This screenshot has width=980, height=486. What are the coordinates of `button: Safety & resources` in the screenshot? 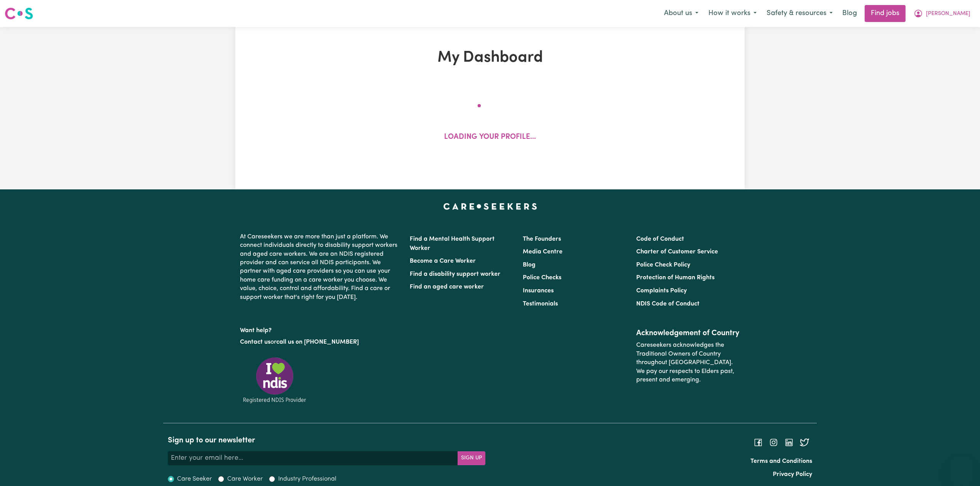 It's located at (799, 13).